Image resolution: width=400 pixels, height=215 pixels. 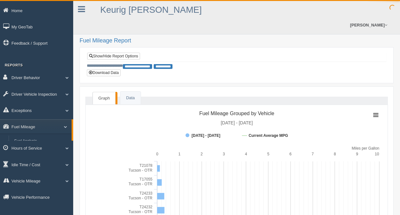 I want to click on text: 0, so click(x=157, y=154).